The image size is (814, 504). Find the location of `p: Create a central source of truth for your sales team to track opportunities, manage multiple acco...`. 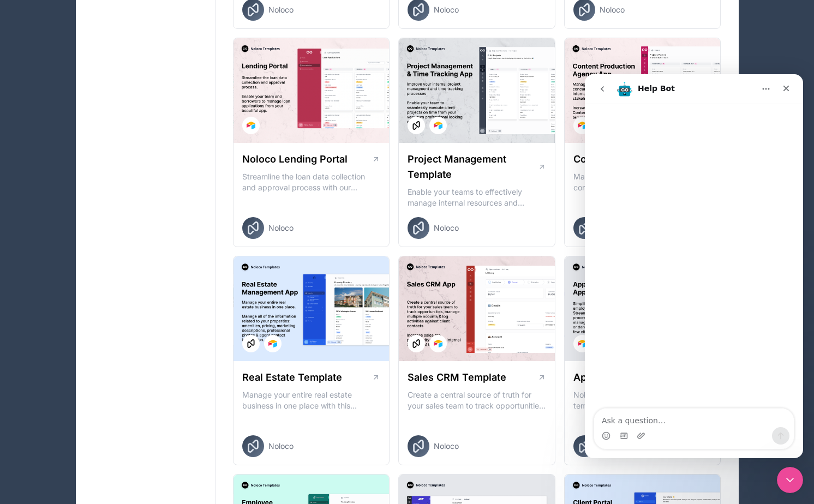

p: Create a central source of truth for your sales team to track opportunities, manage multiple acco... is located at coordinates (477, 400).